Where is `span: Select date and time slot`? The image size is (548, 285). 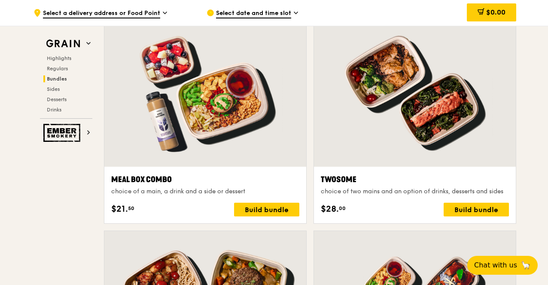 span: Select date and time slot is located at coordinates (253, 14).